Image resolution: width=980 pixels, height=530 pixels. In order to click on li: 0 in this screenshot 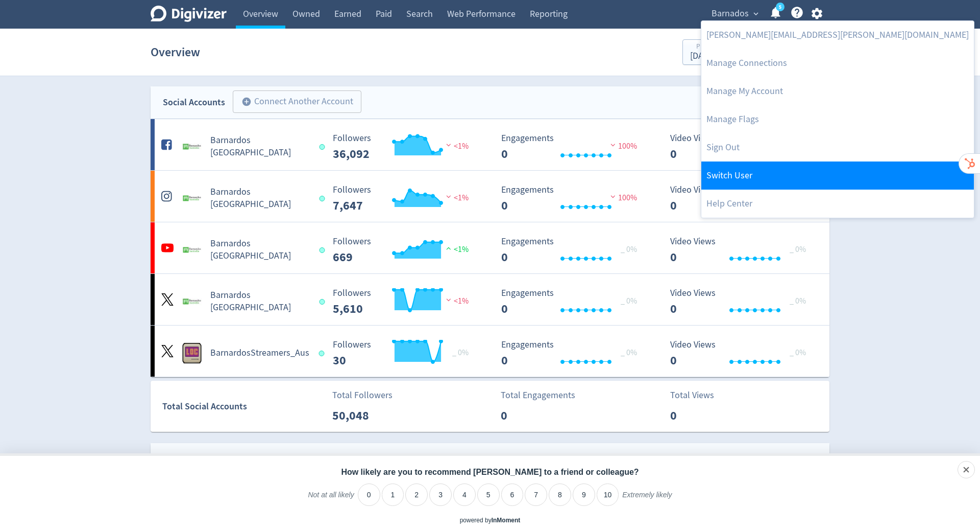, I will do `click(369, 495)`.